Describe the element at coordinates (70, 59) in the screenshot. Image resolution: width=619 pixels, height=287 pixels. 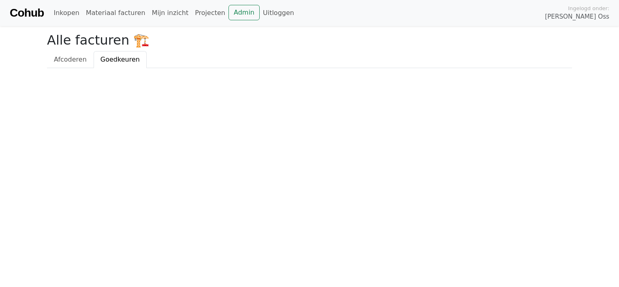
I see `span: Afcoderen` at that location.